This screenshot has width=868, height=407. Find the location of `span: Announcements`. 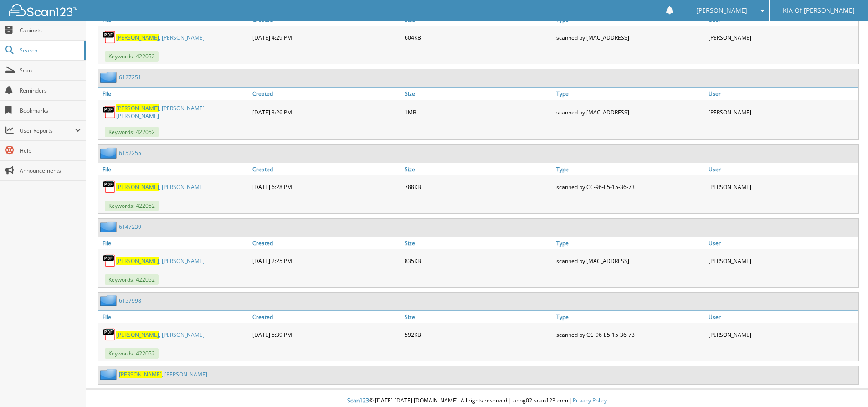

span: Announcements is located at coordinates (50, 170).